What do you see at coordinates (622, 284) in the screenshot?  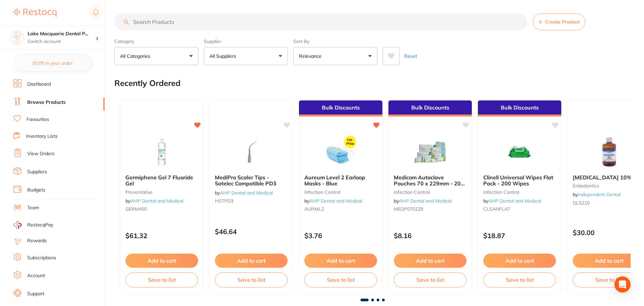 I see `div: Open Intercom Messenger` at bounding box center [622, 284].